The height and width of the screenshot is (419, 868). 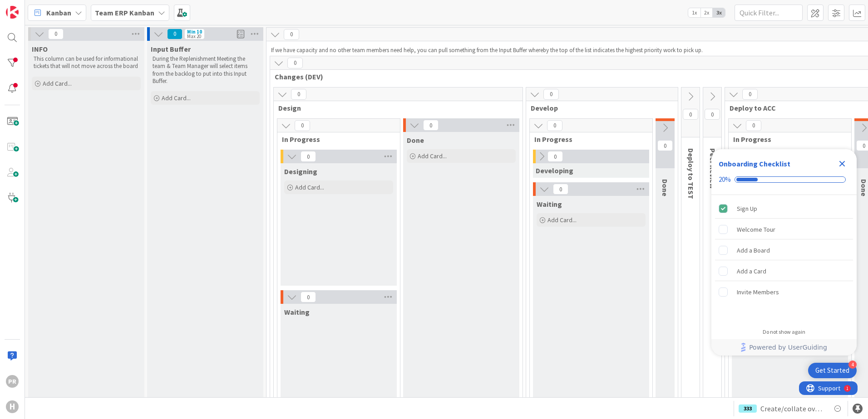 I want to click on span: Design, so click(x=394, y=108).